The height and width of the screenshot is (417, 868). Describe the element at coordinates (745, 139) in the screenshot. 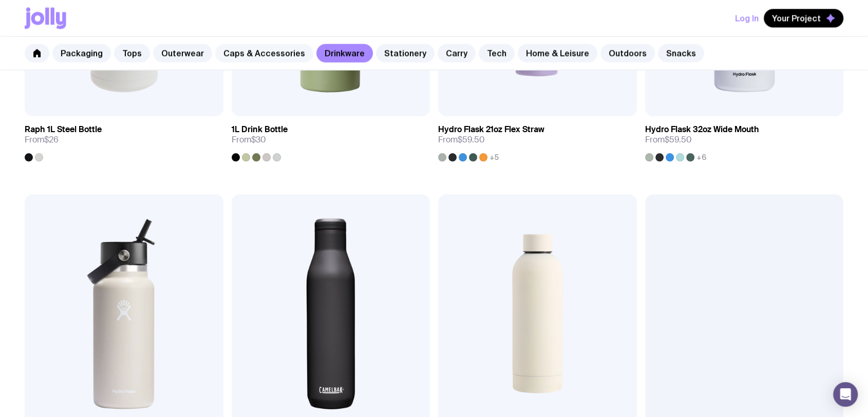

I see `a: Hydro Flask 32oz Wide MouthFrom$59.50+6` at that location.